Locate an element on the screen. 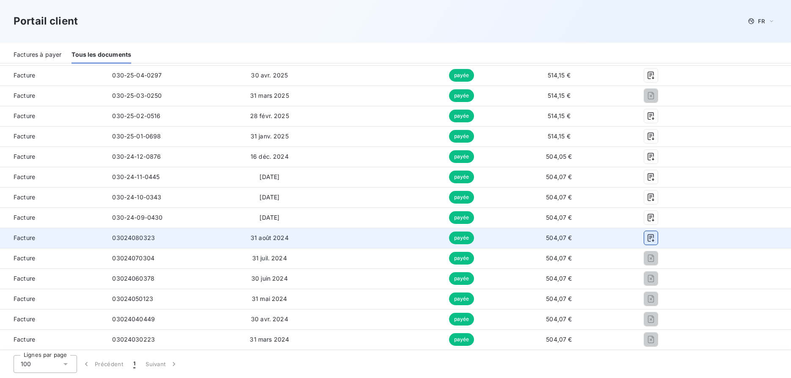 The image size is (791, 378). span: 30 avr. 2025 is located at coordinates (269, 75).